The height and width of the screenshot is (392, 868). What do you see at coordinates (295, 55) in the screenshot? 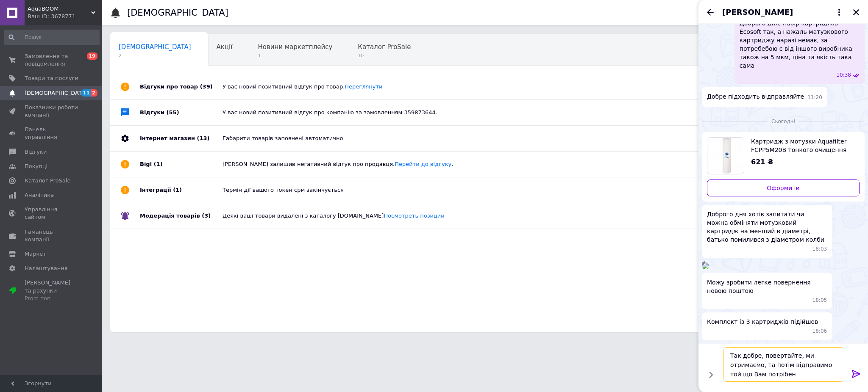
I see `span: 1` at bounding box center [295, 55].